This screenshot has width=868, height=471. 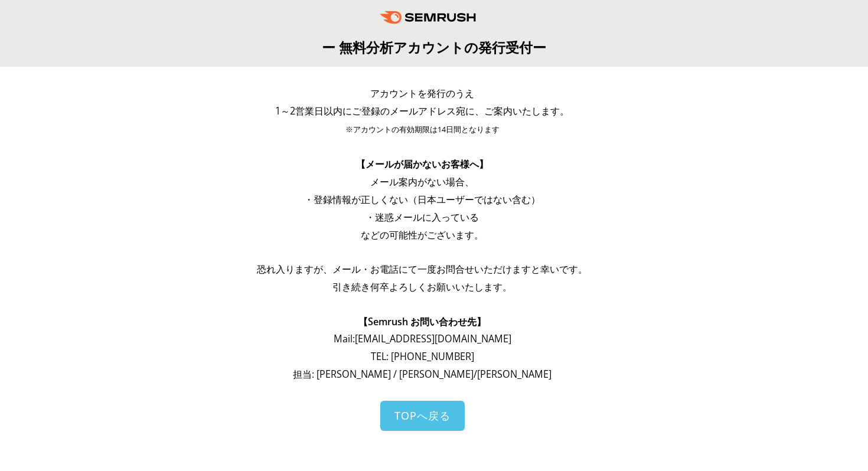 What do you see at coordinates (422, 287) in the screenshot?
I see `span: 引き続き何卒よろしくお願いいたします。` at bounding box center [422, 287].